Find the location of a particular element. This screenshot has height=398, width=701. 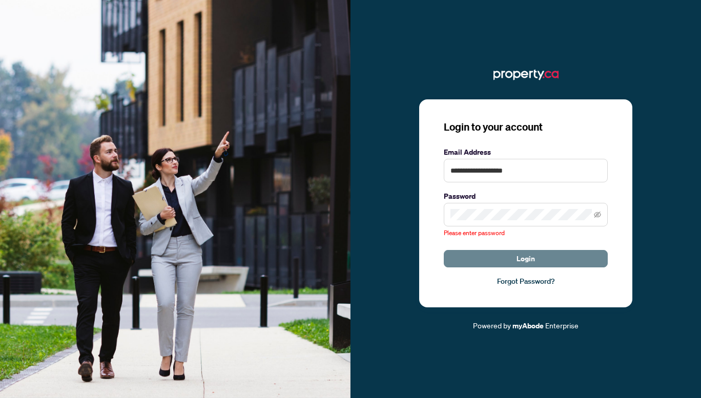

a: Forgot Password? is located at coordinates (525, 281).